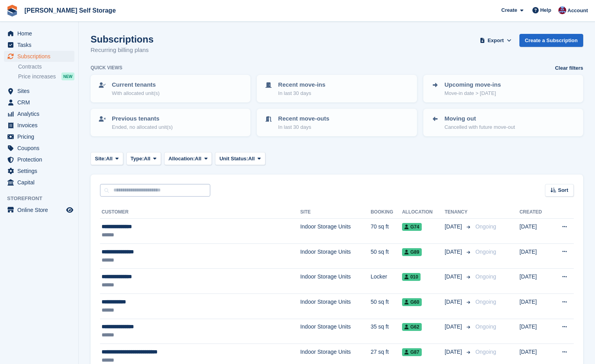 Image resolution: width=595 pixels, height=364 pixels. Describe the element at coordinates (386, 212) in the screenshot. I see `th: Booking` at that location.